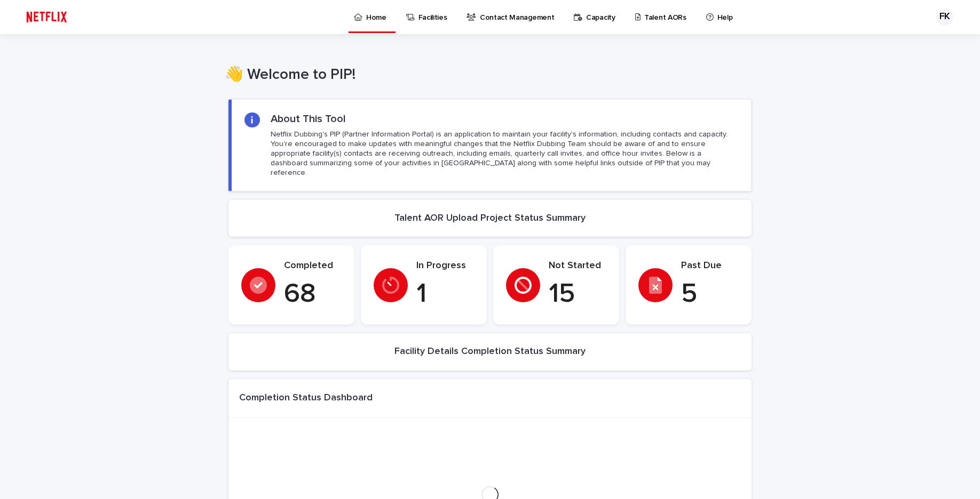  What do you see at coordinates (306, 399) in the screenshot?
I see `h1: Completion Status Dashboard` at bounding box center [306, 399].